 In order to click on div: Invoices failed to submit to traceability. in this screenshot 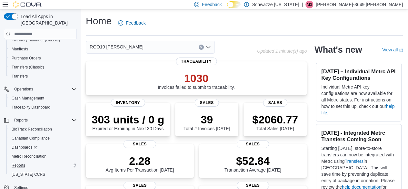, I will do `click(196, 81)`.